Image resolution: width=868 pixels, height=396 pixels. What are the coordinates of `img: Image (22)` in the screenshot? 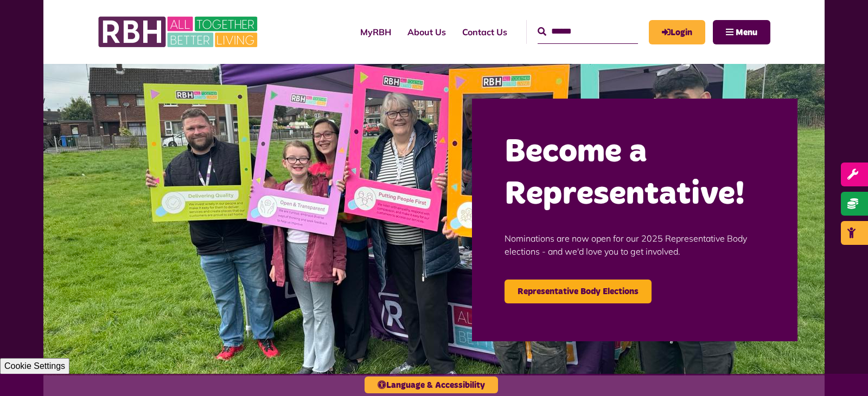 It's located at (434, 219).